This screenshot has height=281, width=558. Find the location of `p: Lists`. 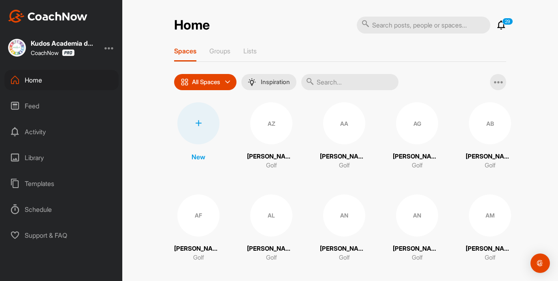

p: Lists is located at coordinates (250, 51).